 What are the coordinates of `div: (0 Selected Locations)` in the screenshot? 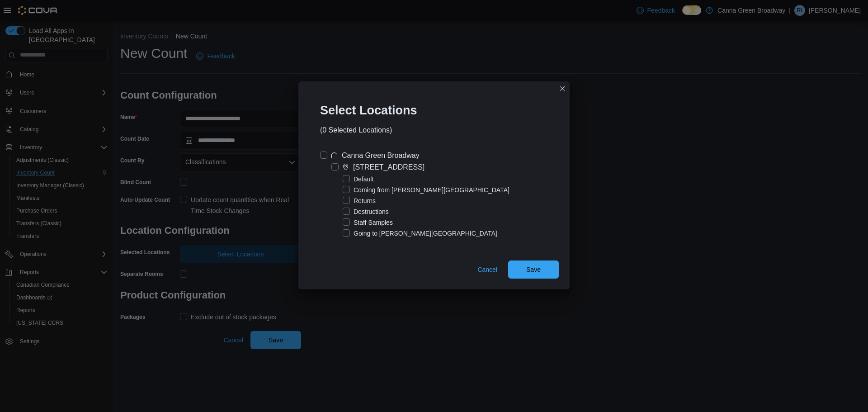 It's located at (356, 130).